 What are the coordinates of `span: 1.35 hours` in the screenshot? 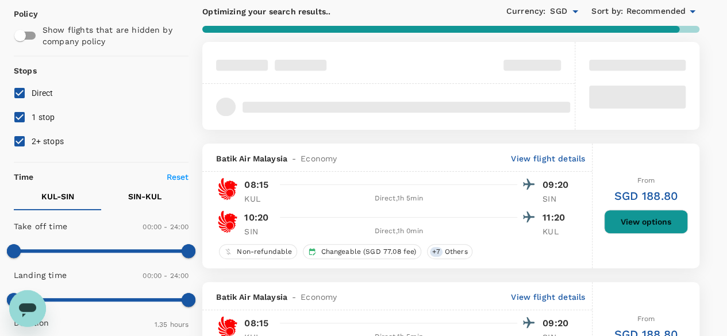 It's located at (172, 325).